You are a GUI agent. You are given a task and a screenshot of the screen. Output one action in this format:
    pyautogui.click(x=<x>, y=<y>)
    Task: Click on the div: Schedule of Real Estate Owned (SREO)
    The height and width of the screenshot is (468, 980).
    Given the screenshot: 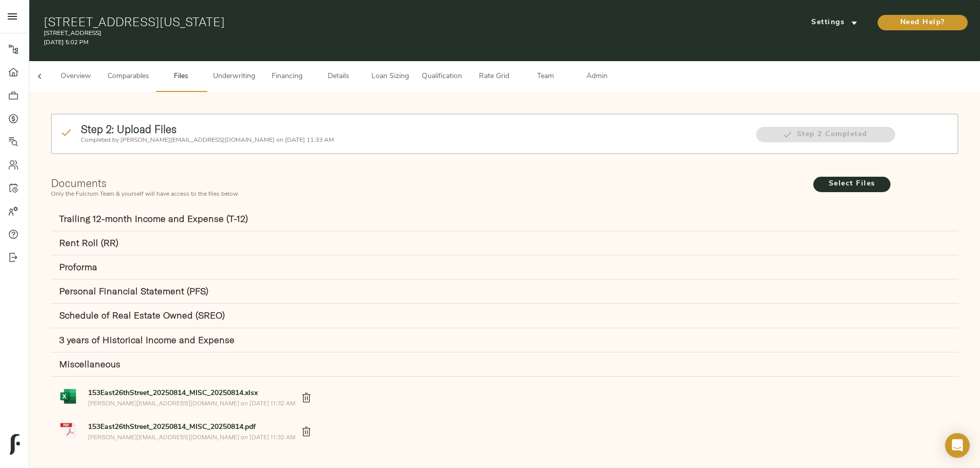 What is the action you would take?
    pyautogui.click(x=505, y=315)
    